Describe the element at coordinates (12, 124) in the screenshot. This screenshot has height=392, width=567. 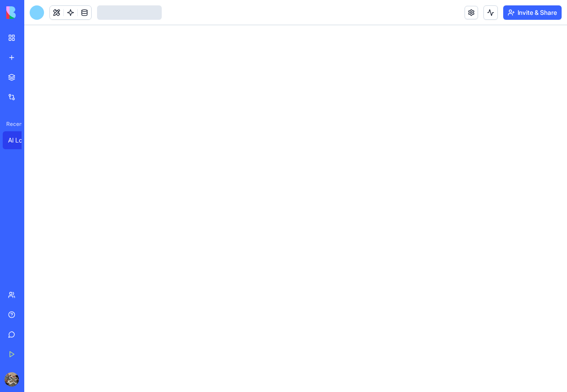
I see `span: Recent` at that location.